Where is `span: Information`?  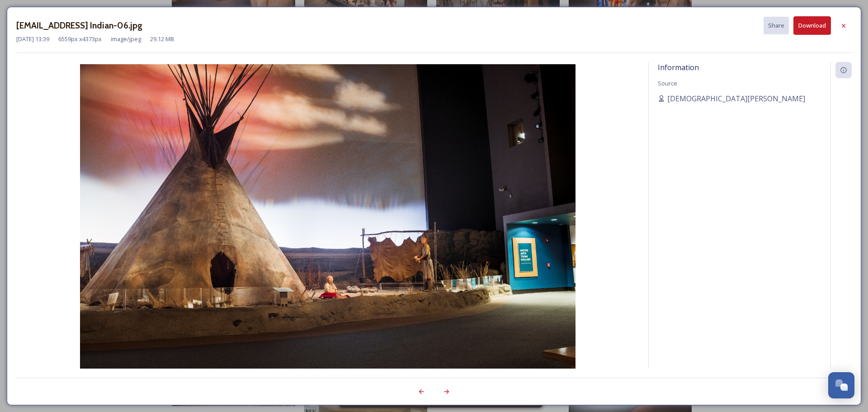
span: Information is located at coordinates (678, 67).